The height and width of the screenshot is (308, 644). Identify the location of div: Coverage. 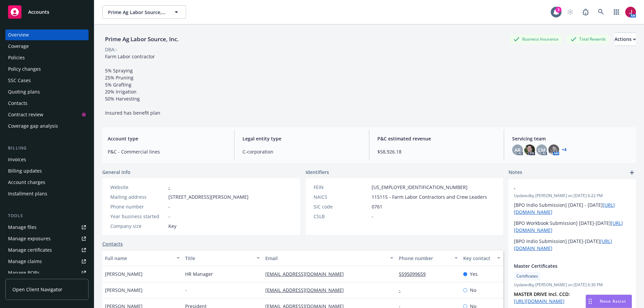
(18, 46).